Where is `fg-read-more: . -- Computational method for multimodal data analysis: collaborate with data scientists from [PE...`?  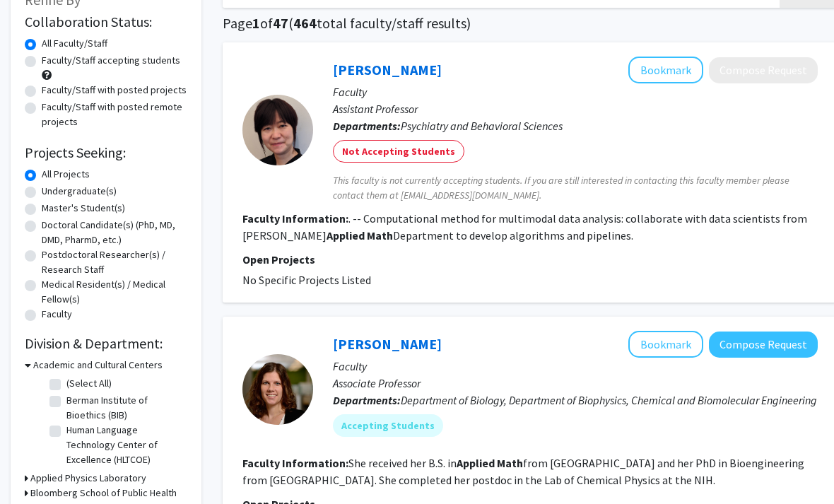
fg-read-more: . -- Computational method for multimodal data analysis: collaborate with data scientists from [PE... is located at coordinates (524, 227).